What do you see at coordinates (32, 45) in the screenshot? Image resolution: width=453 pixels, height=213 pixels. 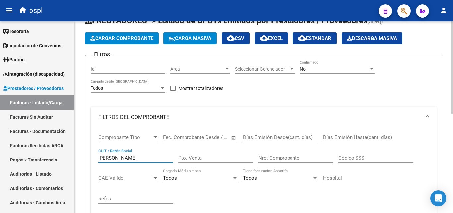 I see `span: Liquidación de Convenios` at bounding box center [32, 45].